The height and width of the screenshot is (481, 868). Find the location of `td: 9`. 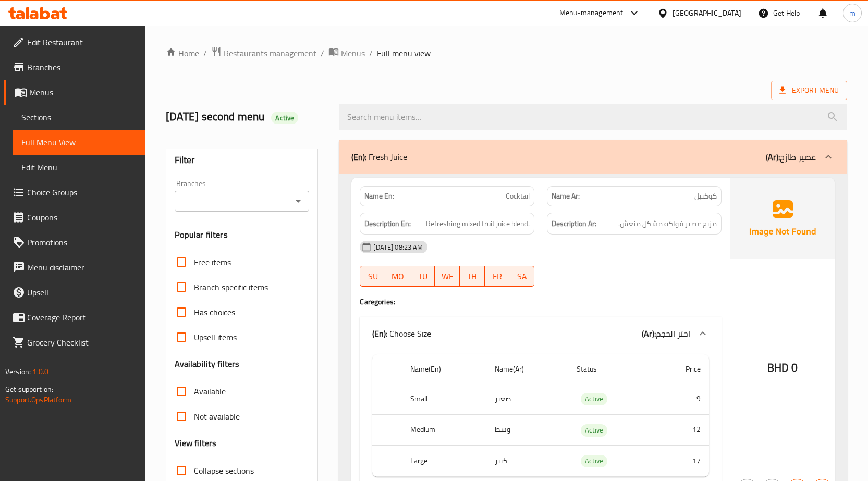

td: 9 is located at coordinates (680, 399).